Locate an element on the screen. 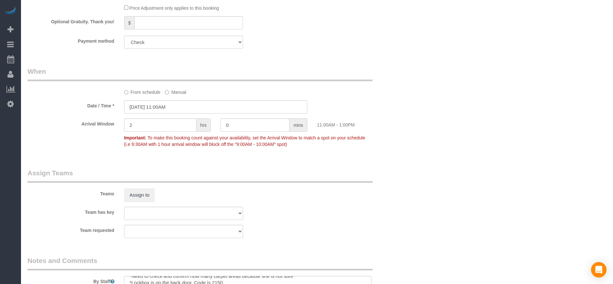 The image size is (613, 284). label: Teams is located at coordinates (71, 192).